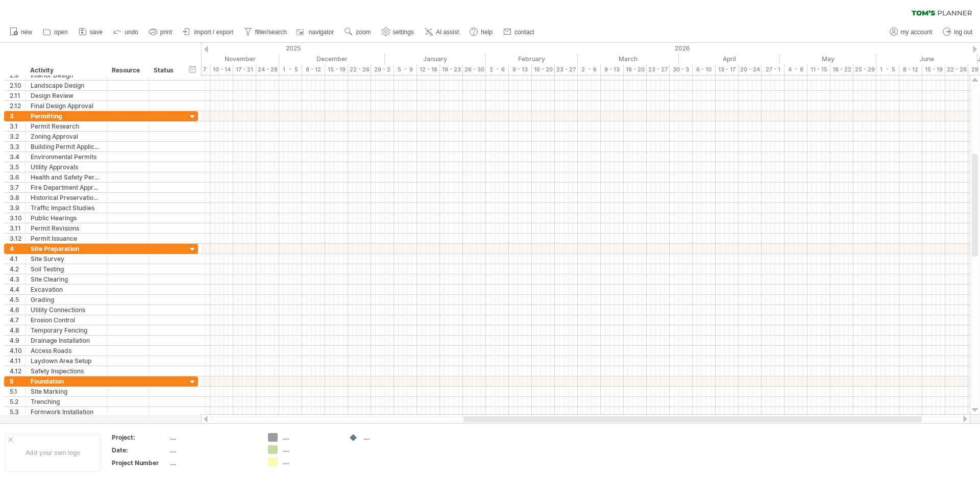 The width and height of the screenshot is (980, 482). What do you see at coordinates (66, 269) in the screenshot?
I see `div: Soil Testing` at bounding box center [66, 269].